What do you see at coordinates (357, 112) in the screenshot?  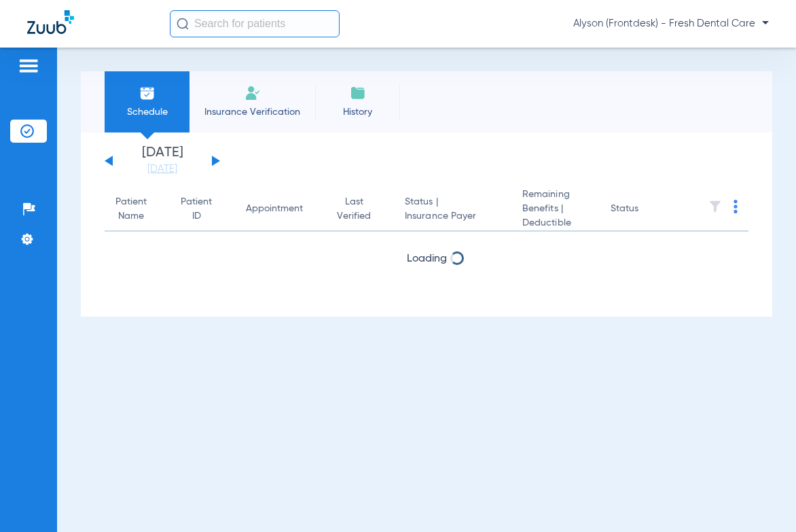 I see `span: History` at bounding box center [357, 112].